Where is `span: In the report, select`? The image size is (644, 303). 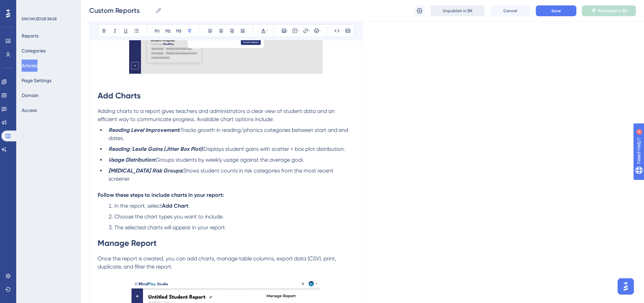
span: In the report, select is located at coordinates (138, 206).